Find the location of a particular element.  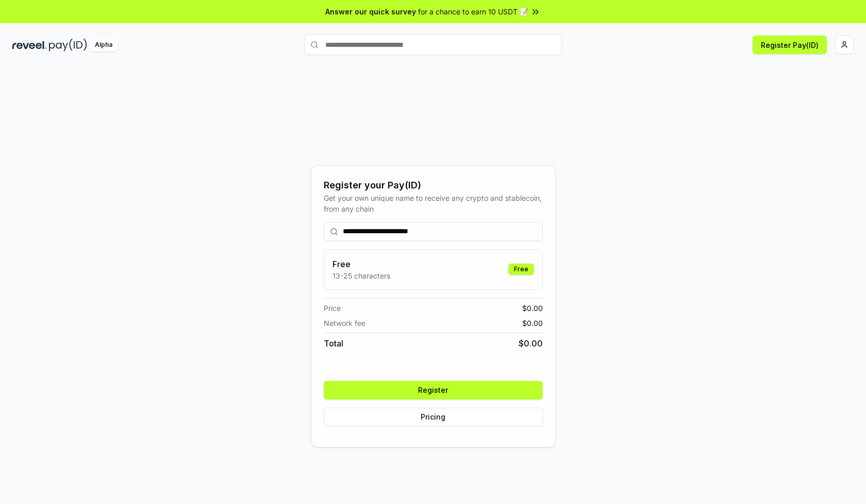

span: for a chance to earn 10 USDT 📝 is located at coordinates (473, 11).